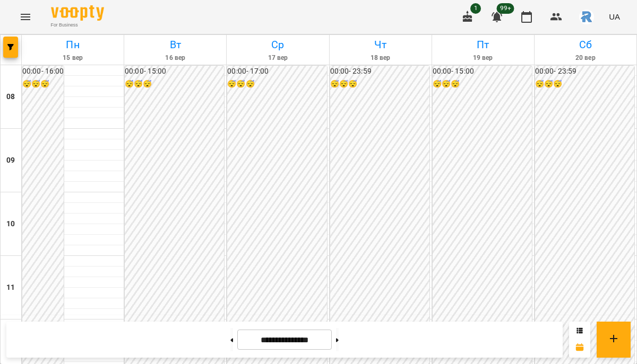 The height and width of the screenshot is (364, 637). What do you see at coordinates (614, 17) in the screenshot?
I see `button: UA` at bounding box center [614, 17].